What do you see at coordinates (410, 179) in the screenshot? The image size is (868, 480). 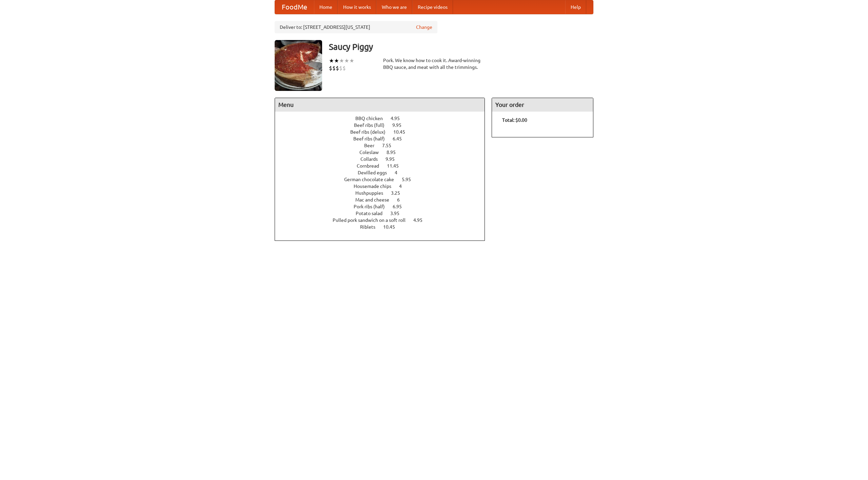 I see `span: 5.95` at bounding box center [410, 179].